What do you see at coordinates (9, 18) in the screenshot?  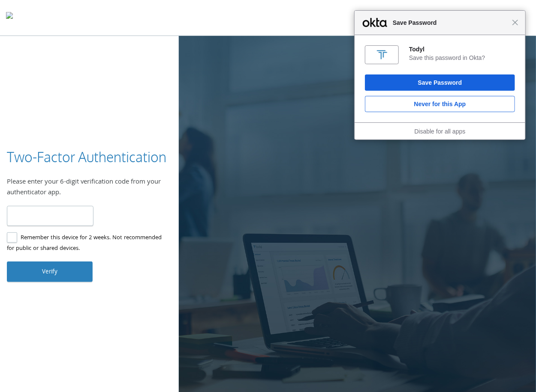 I see `img: todyl-logo-dark.svg` at bounding box center [9, 18].